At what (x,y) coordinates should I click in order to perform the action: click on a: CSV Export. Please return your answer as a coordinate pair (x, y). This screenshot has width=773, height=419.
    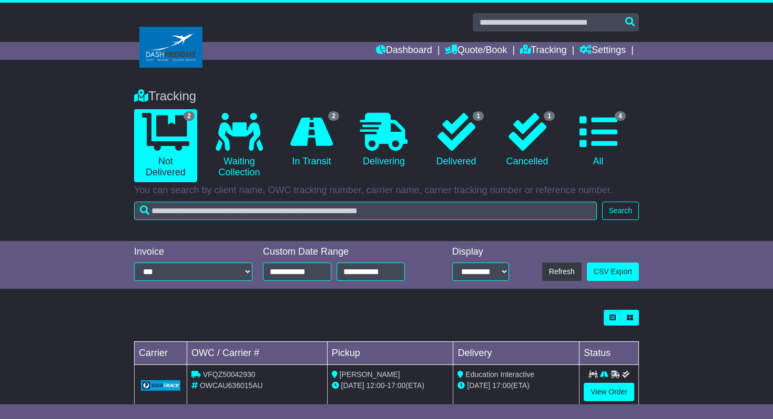
    Looking at the image, I should click on (612, 272).